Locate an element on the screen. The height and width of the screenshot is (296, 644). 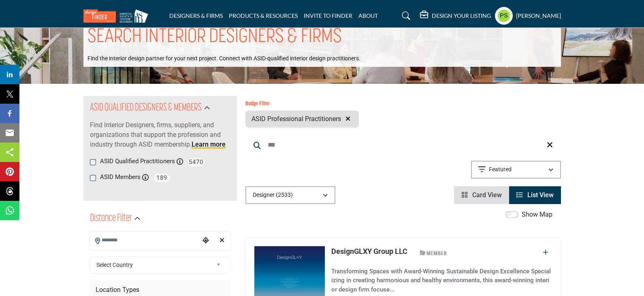
p: Transforming Spaces with Award-Winning Sustainable Design Excellence Specializing in creating har... is located at coordinates (442, 281).